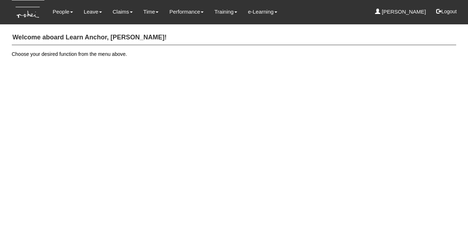 This screenshot has width=468, height=246. I want to click on img: KTs7HI1dOZG7tu7pUkOpGGQAiEQAiEQAj0IhBB1wtXDg6BEAiBEAiBEAiB4RGIoBtemSRFIRACIRACIRACIdCLQARdL1w5OAR..., so click(28, 12).